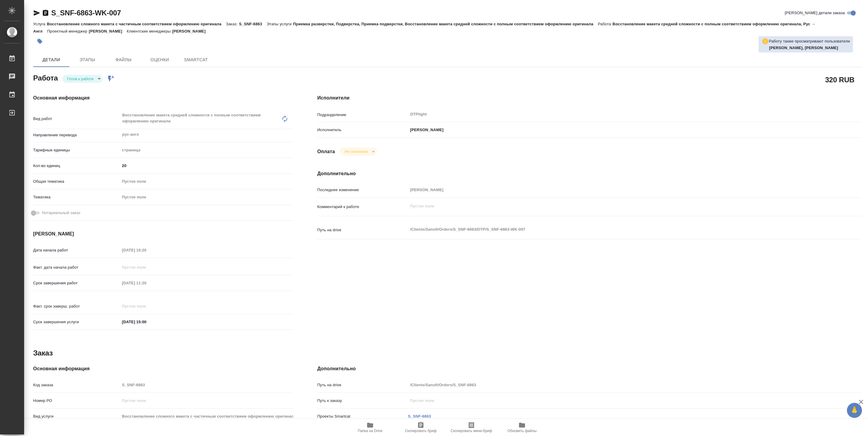 Image resolution: width=868 pixels, height=436 pixels. What do you see at coordinates (419, 416) in the screenshot?
I see `a: S_SNF-6863` at bounding box center [419, 416].